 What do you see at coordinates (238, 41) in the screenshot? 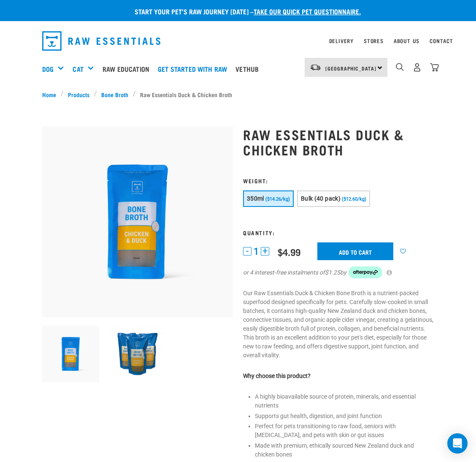
I see `nav: dropdown navigation` at bounding box center [238, 41].